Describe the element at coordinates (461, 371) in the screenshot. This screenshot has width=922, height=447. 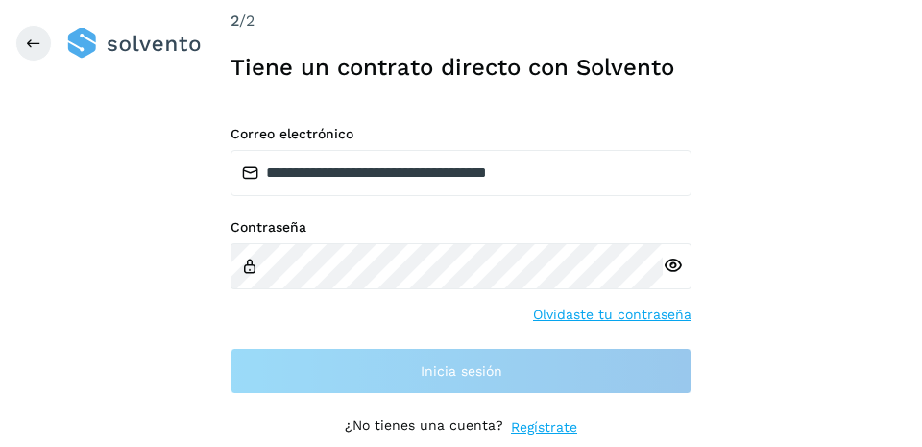
I see `span: Inicia sesión` at that location.